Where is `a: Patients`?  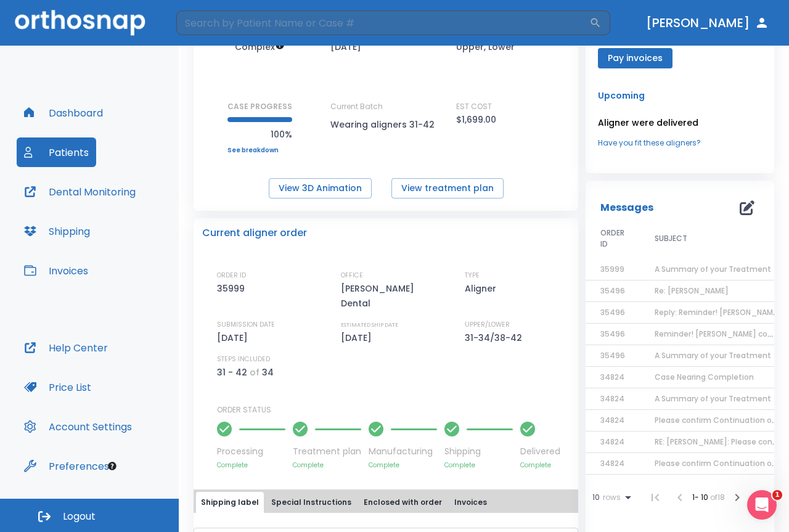 a: Patients is located at coordinates (56, 152).